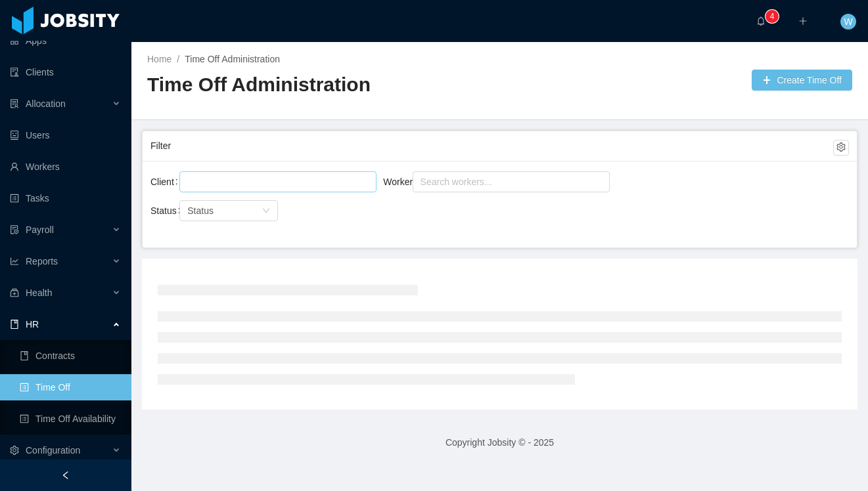 The width and height of the screenshot is (868, 491). What do you see at coordinates (15, 261) in the screenshot?
I see `i: icon: line-chart` at bounding box center [15, 261].